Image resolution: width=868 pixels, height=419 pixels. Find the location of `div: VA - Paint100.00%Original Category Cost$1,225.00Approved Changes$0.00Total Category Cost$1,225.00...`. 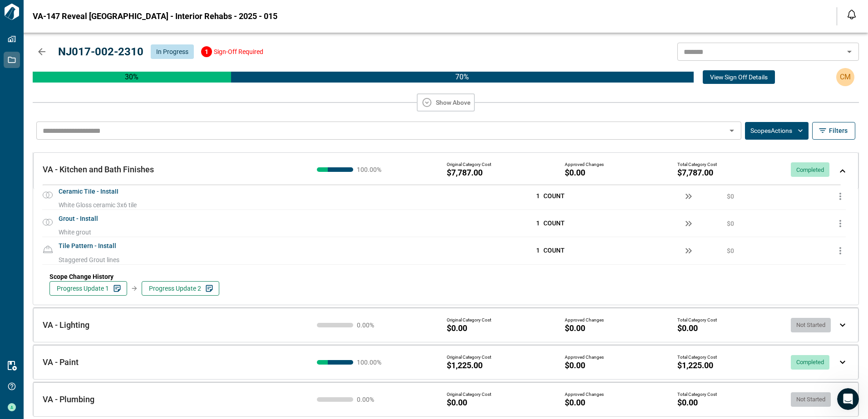

div: VA - Paint100.00%Original Category Cost$1,225.00Approved Changes$0.00Total Category Cost$1,225.00... is located at coordinates (446, 362).